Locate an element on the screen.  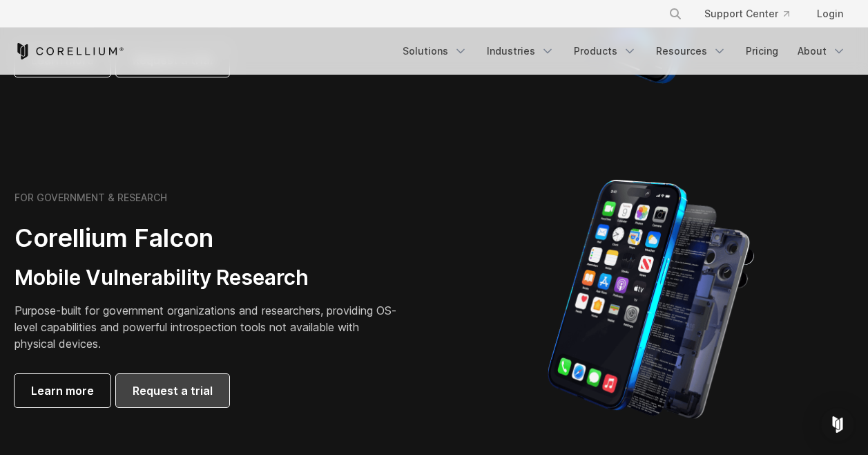
a: Learn more is located at coordinates (62, 390).